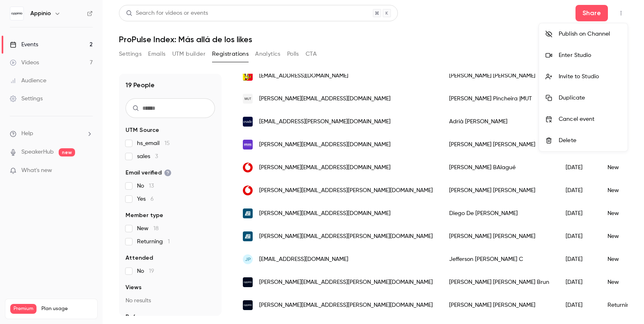 Image resolution: width=644 pixels, height=324 pixels. I want to click on div: Duplicate, so click(590, 98).